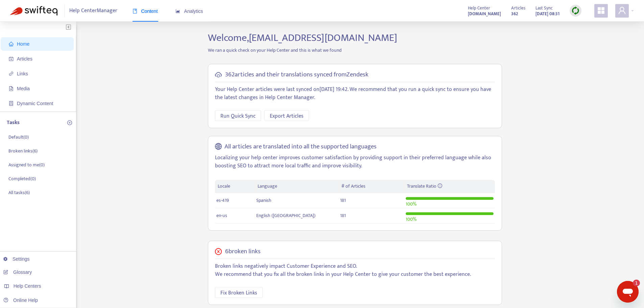  What do you see at coordinates (223, 200) in the screenshot?
I see `span: es-419` at bounding box center [223, 200].